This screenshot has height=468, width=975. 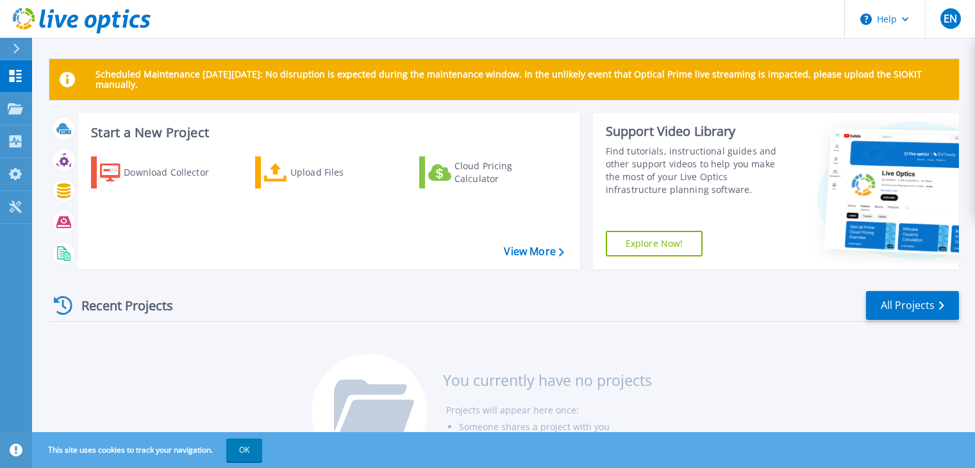 I want to click on a: View More, so click(x=533, y=251).